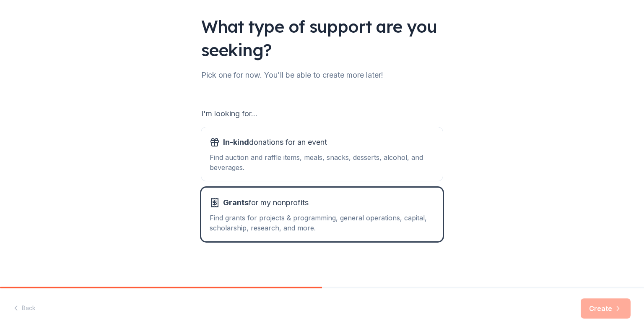  What do you see at coordinates (322, 214) in the screenshot?
I see `button: Grantsfor my nonprofitsFind grants for projects & programming, general operations, capital, schol...` at bounding box center [322, 214].